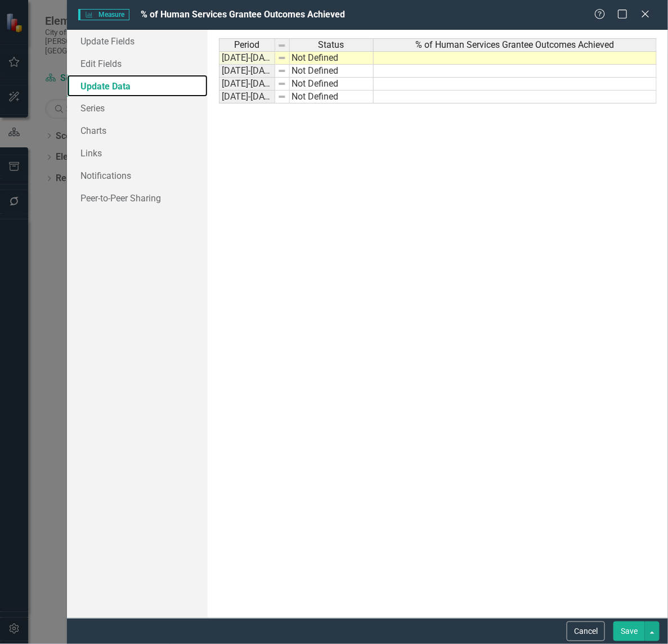  I want to click on button: Save, so click(629, 631).